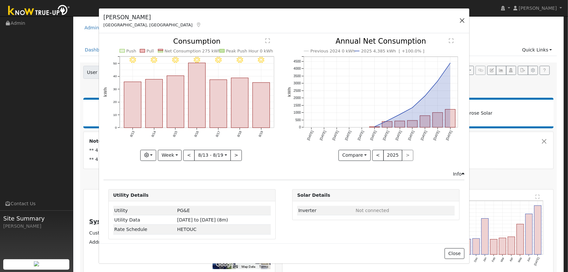 The width and height of the screenshot is (568, 272). I want to click on i: 8/14 - Clear, so click(154, 60).